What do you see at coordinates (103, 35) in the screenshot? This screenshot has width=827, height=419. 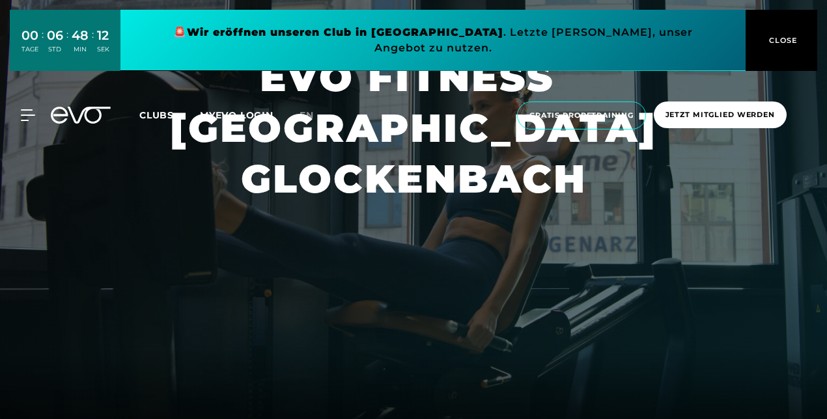 I see `div: 12` at bounding box center [103, 35].